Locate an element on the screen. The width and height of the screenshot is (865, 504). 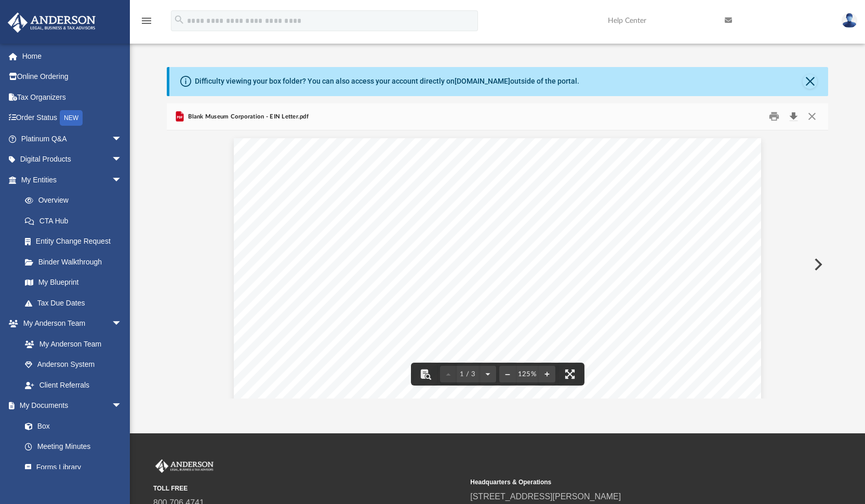
a: CTA Hub is located at coordinates (76, 221).